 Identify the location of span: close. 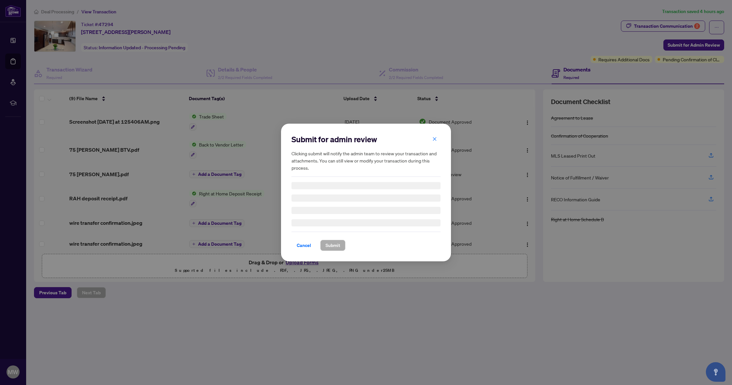
(434, 139).